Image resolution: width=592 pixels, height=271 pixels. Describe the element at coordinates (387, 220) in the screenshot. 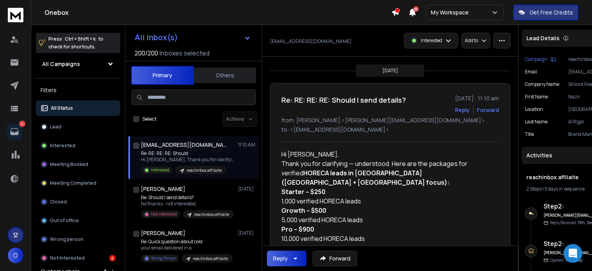

I see `div: 5,000 verified HORECA leads` at that location.